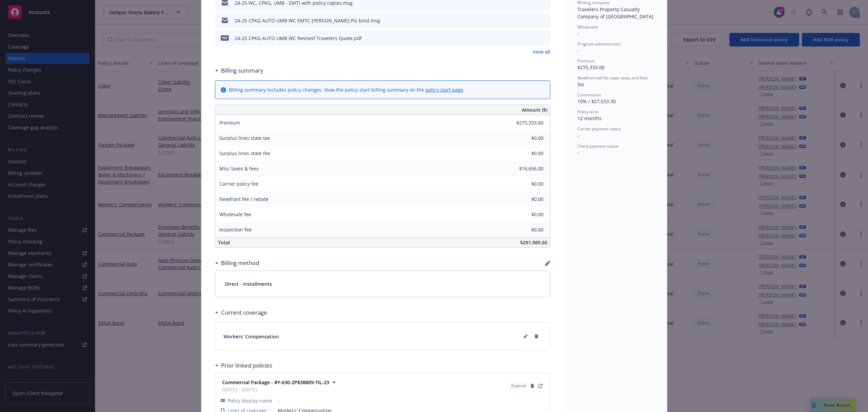 The height and width of the screenshot is (412, 868). Describe the element at coordinates (589, 95) in the screenshot. I see `span: Commission` at that location.